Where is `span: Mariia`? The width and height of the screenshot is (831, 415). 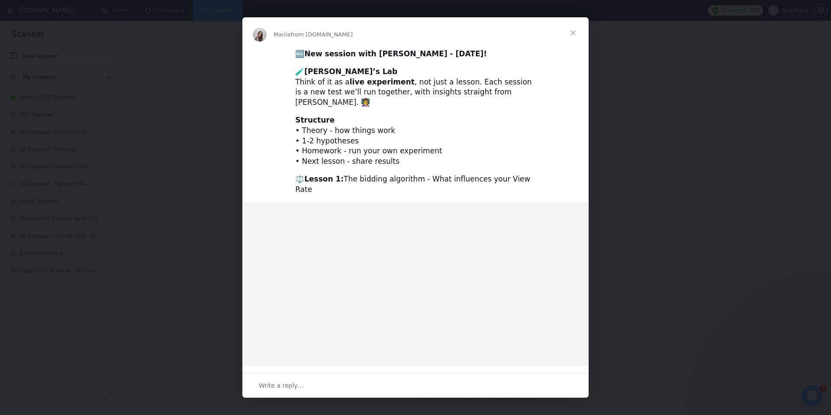
span: Mariia is located at coordinates (282, 34).